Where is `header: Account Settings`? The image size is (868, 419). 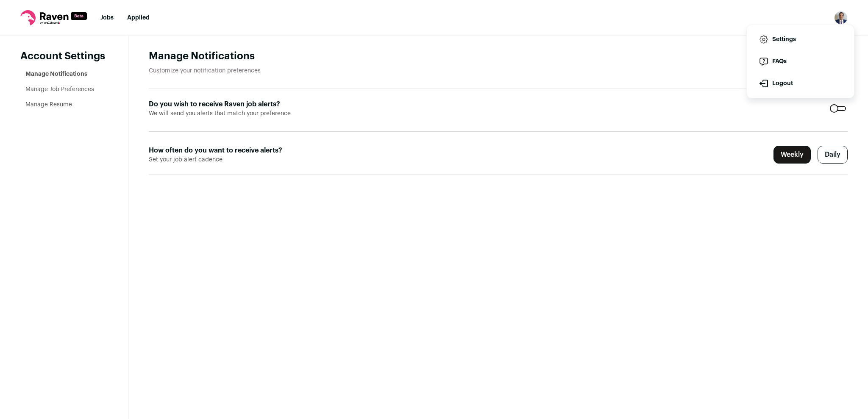 header: Account Settings is located at coordinates (64, 56).